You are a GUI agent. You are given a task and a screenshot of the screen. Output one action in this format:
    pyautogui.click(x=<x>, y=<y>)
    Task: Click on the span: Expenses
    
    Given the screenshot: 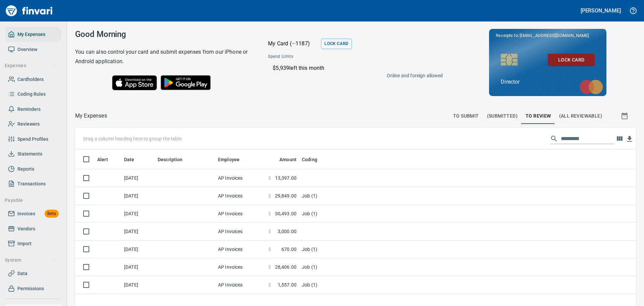 What is the action you would take?
    pyautogui.click(x=30, y=65)
    